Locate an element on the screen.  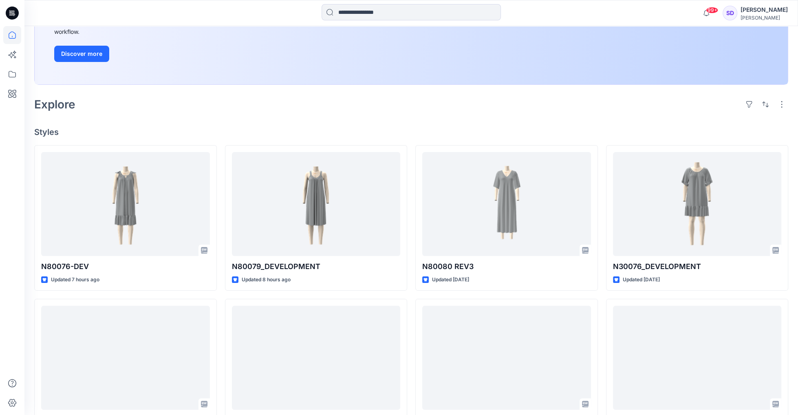
a: N90079_DEVELOPMENT is located at coordinates (126, 357).